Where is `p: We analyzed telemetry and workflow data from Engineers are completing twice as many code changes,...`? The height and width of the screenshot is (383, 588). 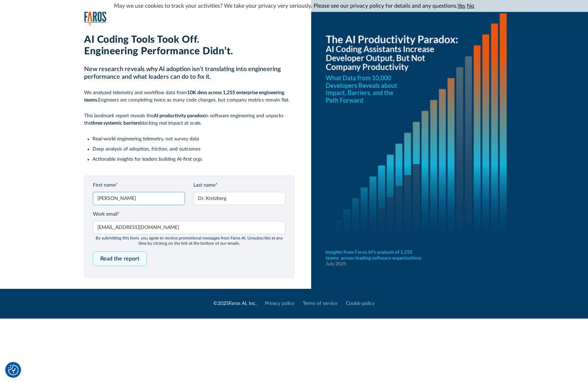
p: We analyzed telemetry and workflow data from Engineers are completing twice as many code changes,... is located at coordinates (189, 97).